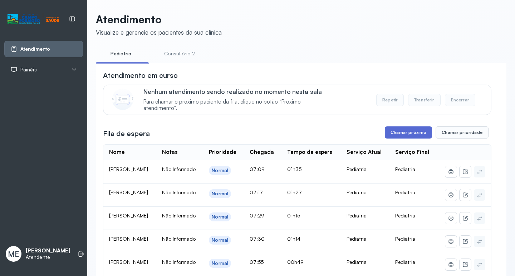 The width and height of the screenshot is (515, 276). What do you see at coordinates (35, 49) in the screenshot?
I see `span: Atendimento` at bounding box center [35, 49].